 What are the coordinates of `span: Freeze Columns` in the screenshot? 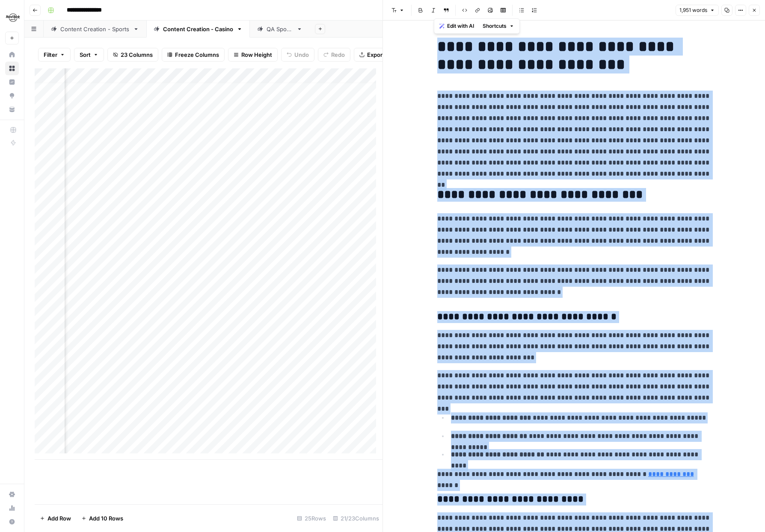 It's located at (197, 54).